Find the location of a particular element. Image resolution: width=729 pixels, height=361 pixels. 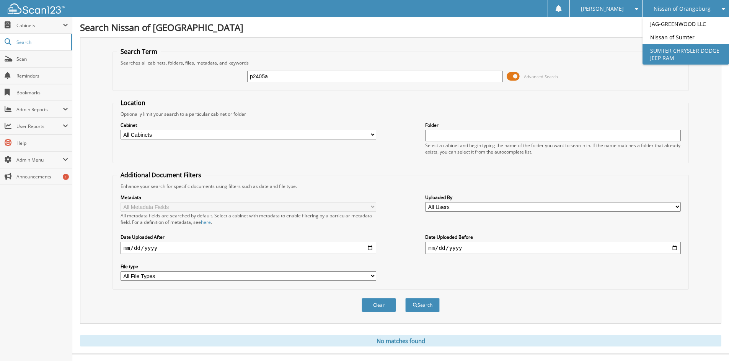

div: Chat Widget is located at coordinates (709, 343).